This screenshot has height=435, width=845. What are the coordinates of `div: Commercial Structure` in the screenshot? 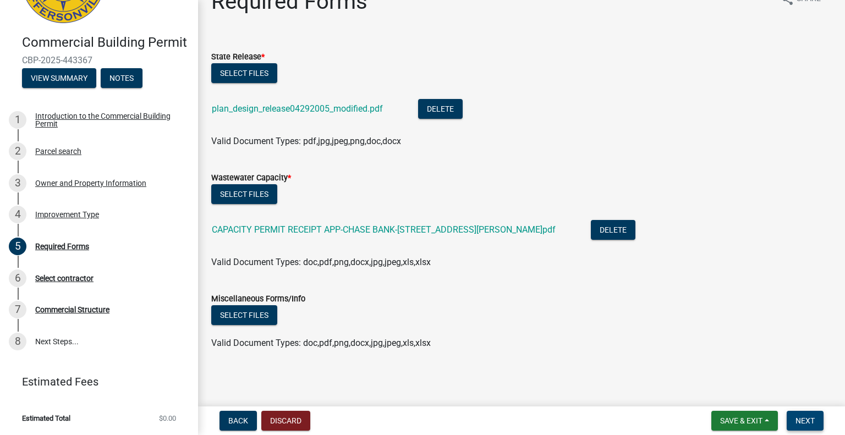 It's located at (72, 310).